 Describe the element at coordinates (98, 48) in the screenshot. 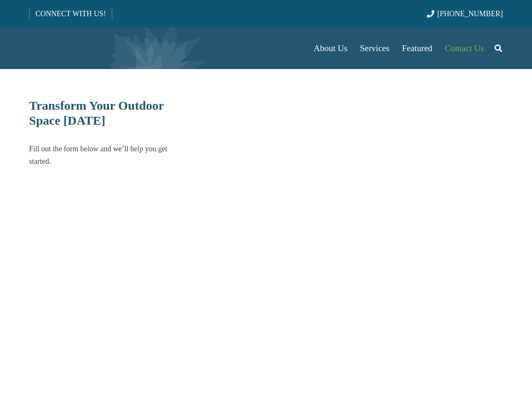

I see `a: Borst-Logo` at that location.